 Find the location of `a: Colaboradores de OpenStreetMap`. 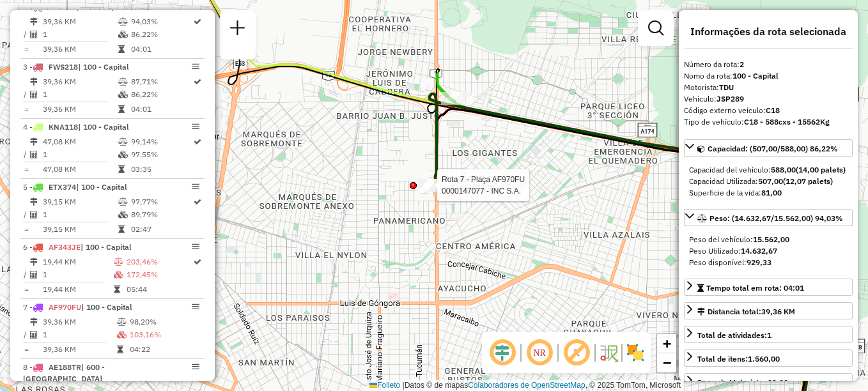

a: Colaboradores de OpenStreetMap is located at coordinates (526, 385).